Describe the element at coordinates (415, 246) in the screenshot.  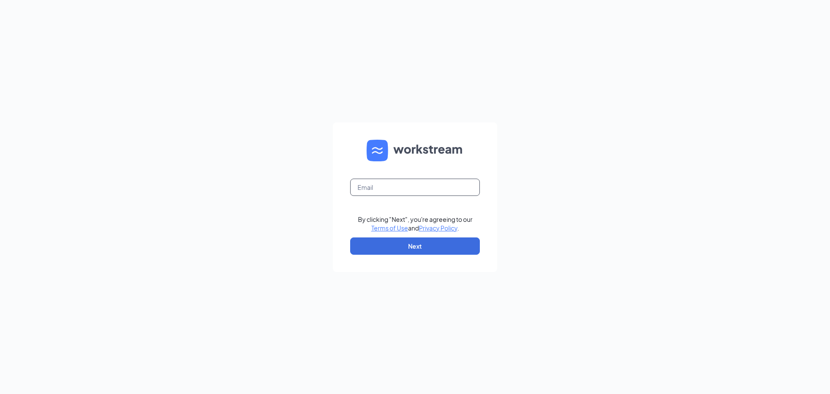
I see `button: Next` at that location.